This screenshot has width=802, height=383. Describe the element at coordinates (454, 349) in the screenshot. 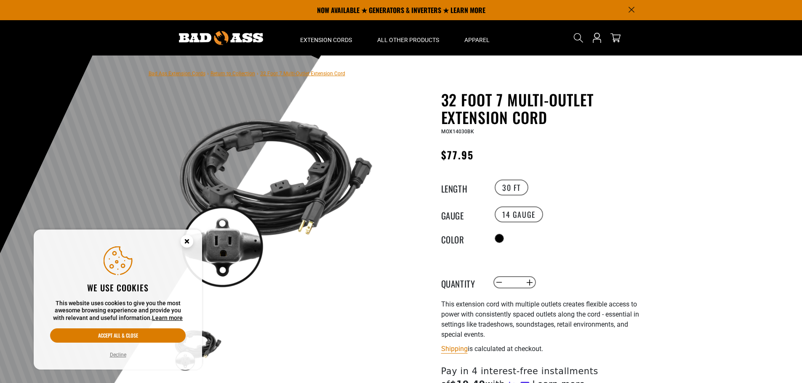

I see `a: Shipping` at that location.